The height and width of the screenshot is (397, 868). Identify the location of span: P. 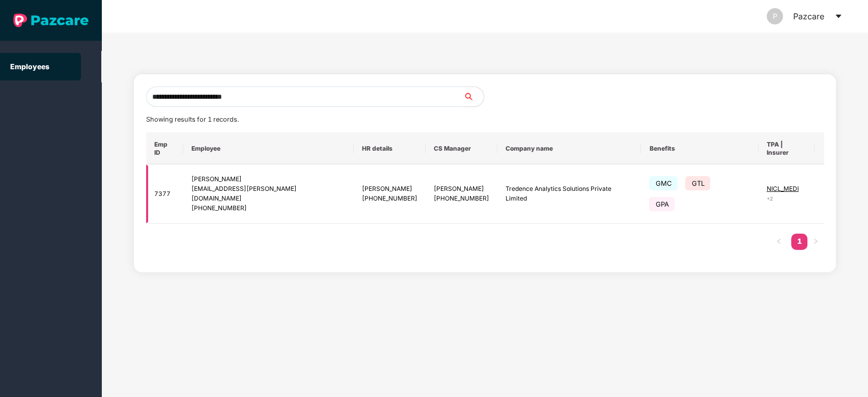
(774, 16).